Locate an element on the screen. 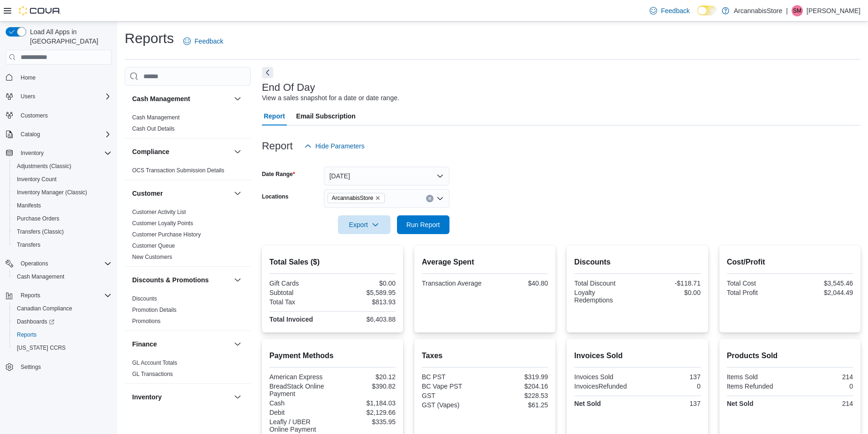 The width and height of the screenshot is (868, 434). button: Adjustments (Classic) is located at coordinates (62, 166).